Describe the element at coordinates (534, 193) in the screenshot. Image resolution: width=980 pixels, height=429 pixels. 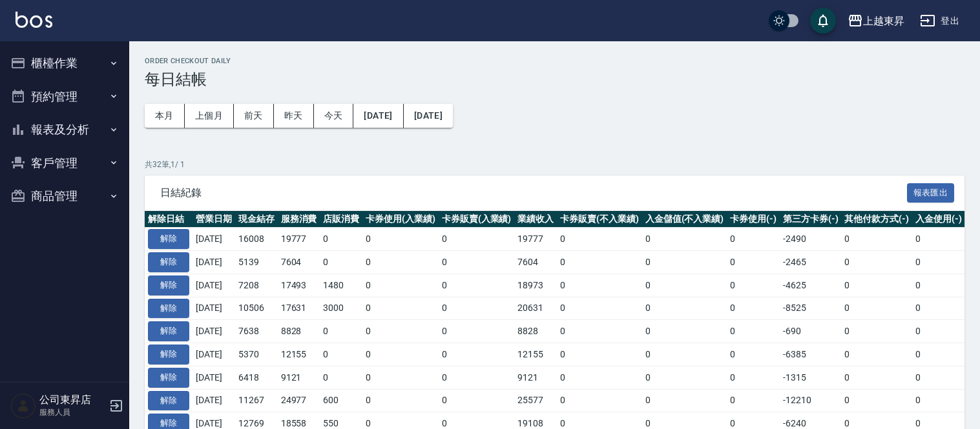
I see `span: 日結紀錄` at that location.